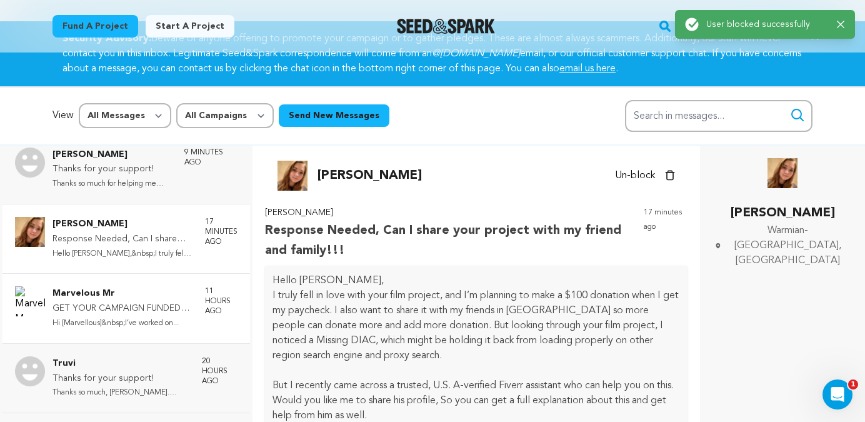  I want to click on p: 9 minutes ago, so click(211, 158).